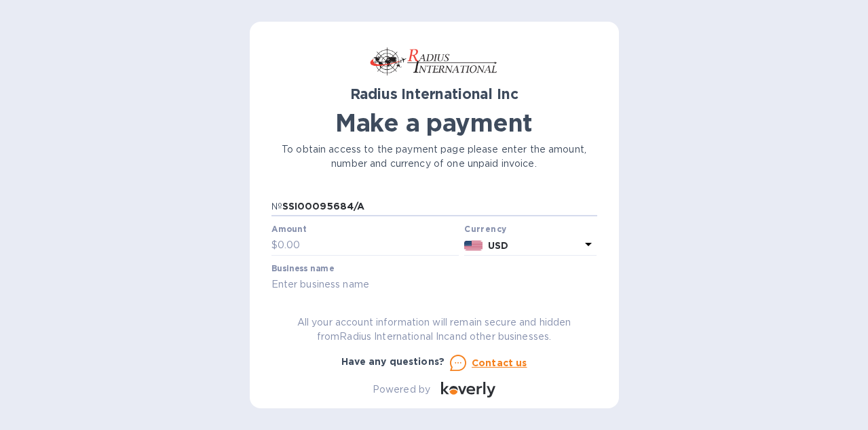  I want to click on input: Enter business name, so click(434, 285).